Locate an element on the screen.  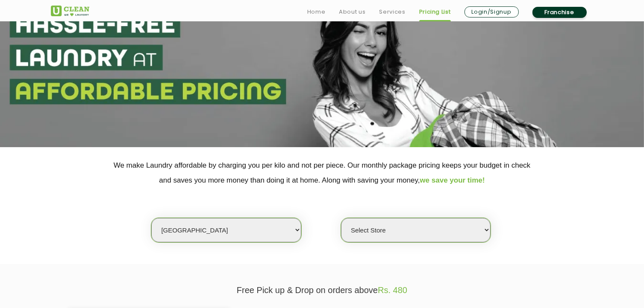
img: UClean Laundry and Dry Cleaning is located at coordinates (70, 10).